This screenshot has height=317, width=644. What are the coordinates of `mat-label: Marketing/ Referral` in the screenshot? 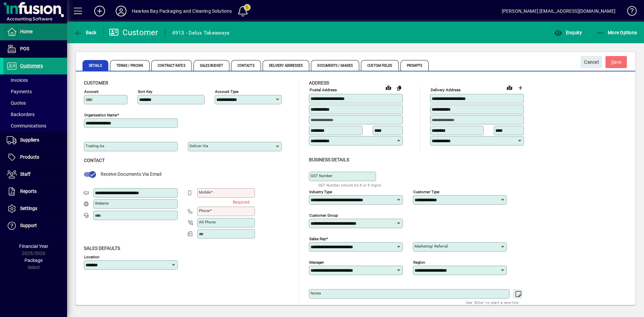 It's located at (431, 246).